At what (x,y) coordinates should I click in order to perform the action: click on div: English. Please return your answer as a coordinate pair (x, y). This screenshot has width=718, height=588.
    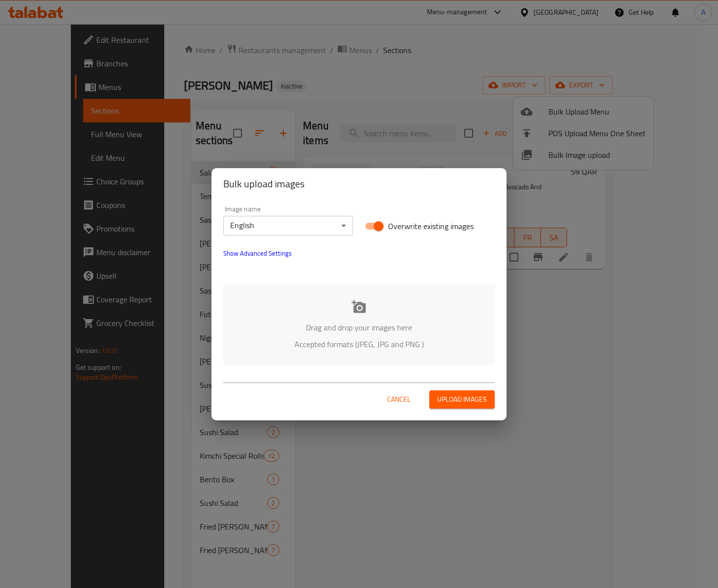
    Looking at the image, I should click on (288, 226).